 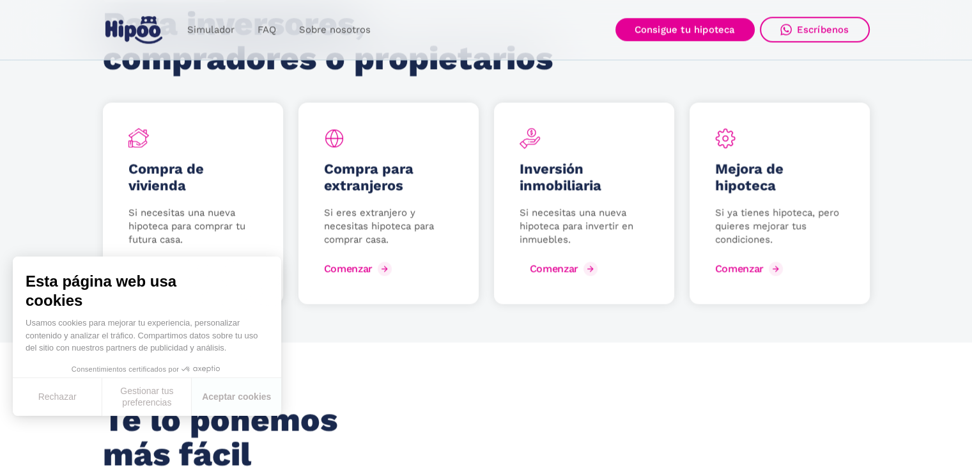 What do you see at coordinates (780, 226) in the screenshot?
I see `p: Si ya tienes hipoteca, pero quieres mejorar tus condiciones.` at bounding box center [780, 226].